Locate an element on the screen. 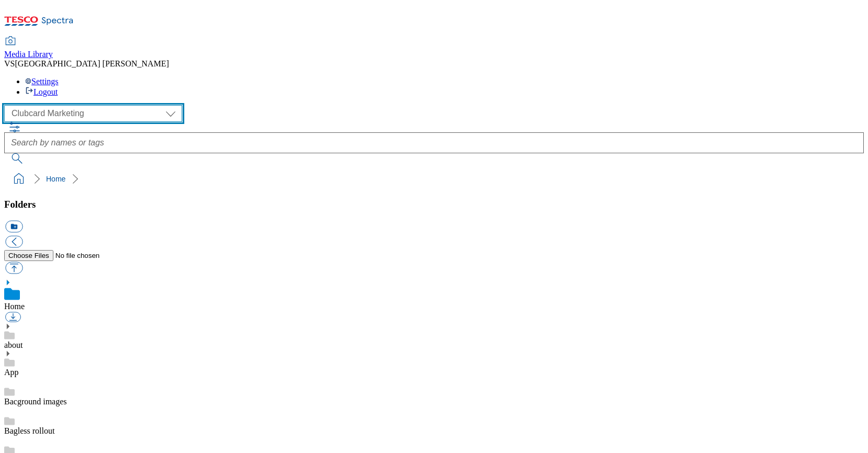 The height and width of the screenshot is (453, 868). a: App is located at coordinates (11, 372).